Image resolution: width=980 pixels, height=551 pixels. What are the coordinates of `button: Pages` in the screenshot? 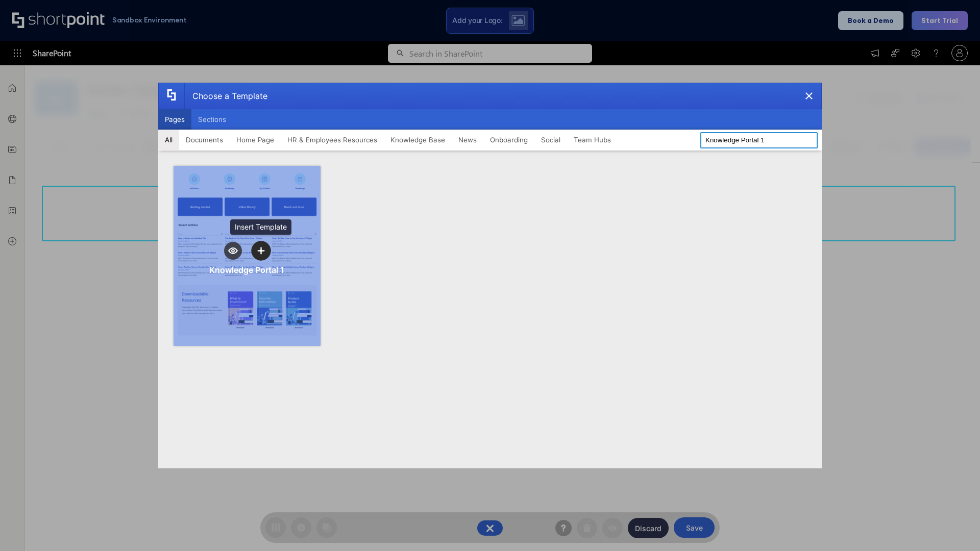 It's located at (175, 119).